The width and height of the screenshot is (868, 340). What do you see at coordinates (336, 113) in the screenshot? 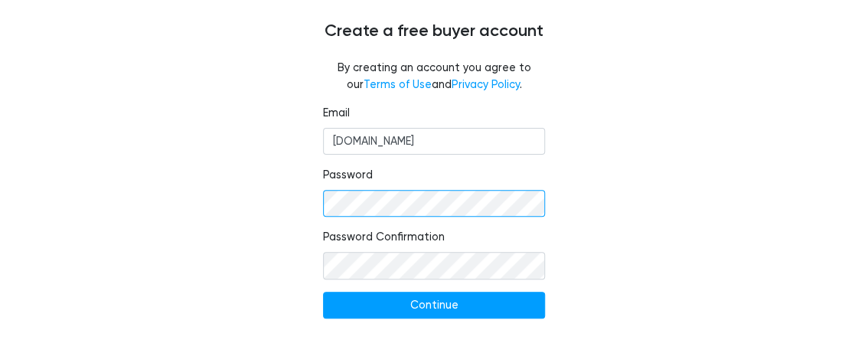
I see `label: Email` at bounding box center [336, 113].